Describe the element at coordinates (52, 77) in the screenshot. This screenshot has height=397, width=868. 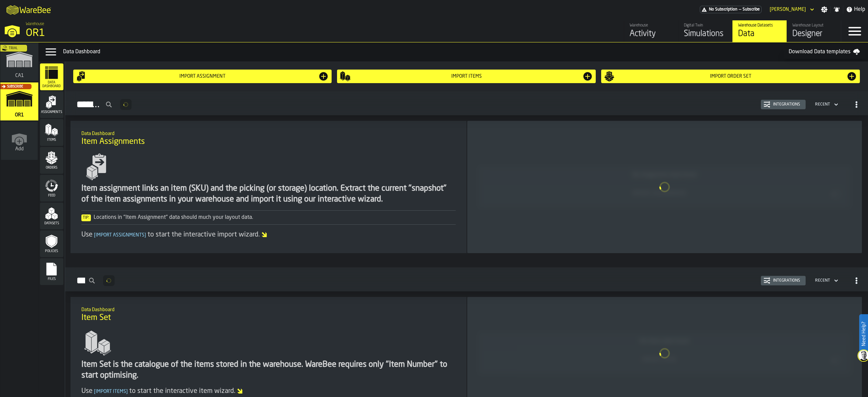
I see `li: menu Data Dashboard` at that location.